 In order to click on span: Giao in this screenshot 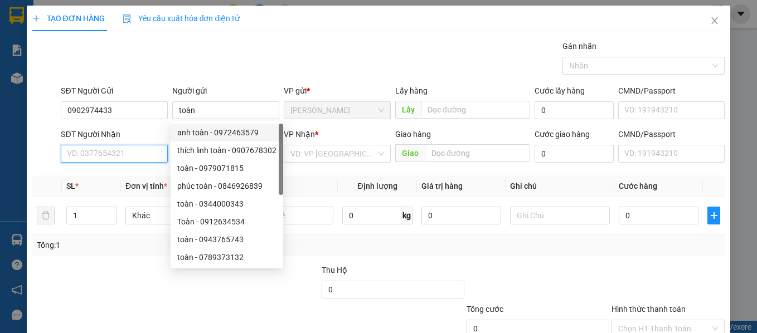, I will do `click(410, 153)`.